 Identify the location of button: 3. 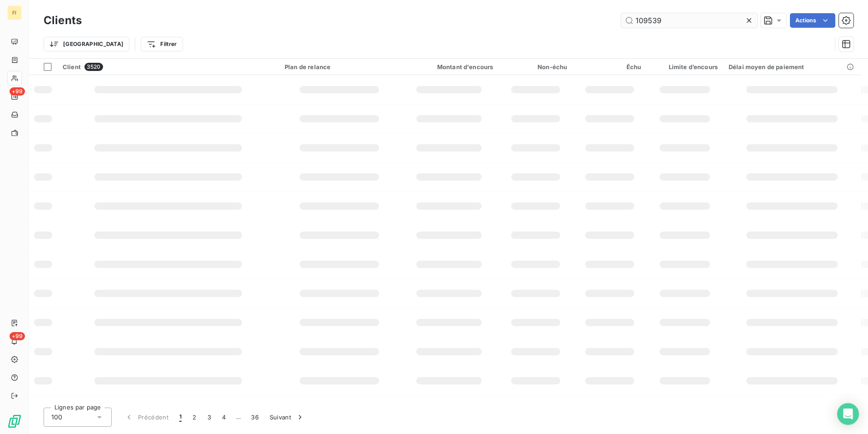
(209, 417).